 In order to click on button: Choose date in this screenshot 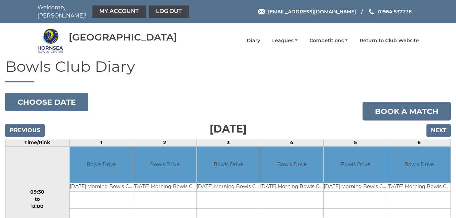, I will do `click(47, 102)`.